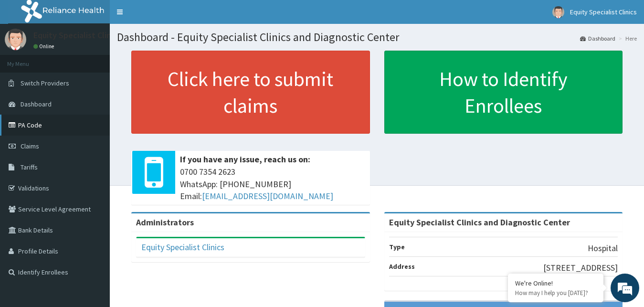 The height and width of the screenshot is (307, 644). Describe the element at coordinates (627, 38) in the screenshot. I see `li: Here` at that location.